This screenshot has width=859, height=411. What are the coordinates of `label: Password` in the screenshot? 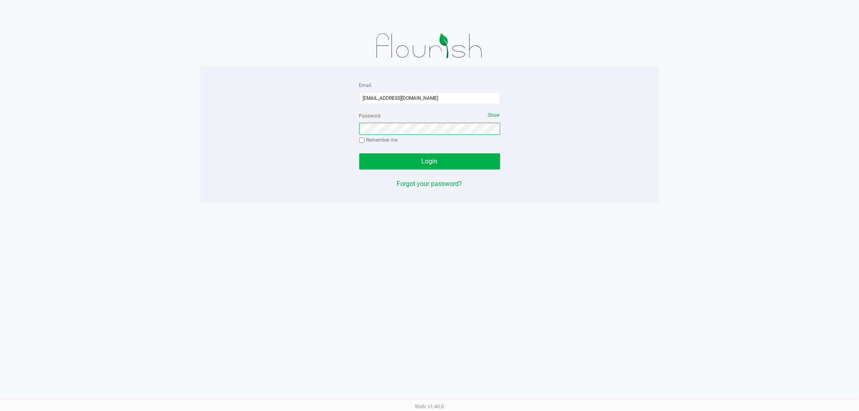 It's located at (370, 116).